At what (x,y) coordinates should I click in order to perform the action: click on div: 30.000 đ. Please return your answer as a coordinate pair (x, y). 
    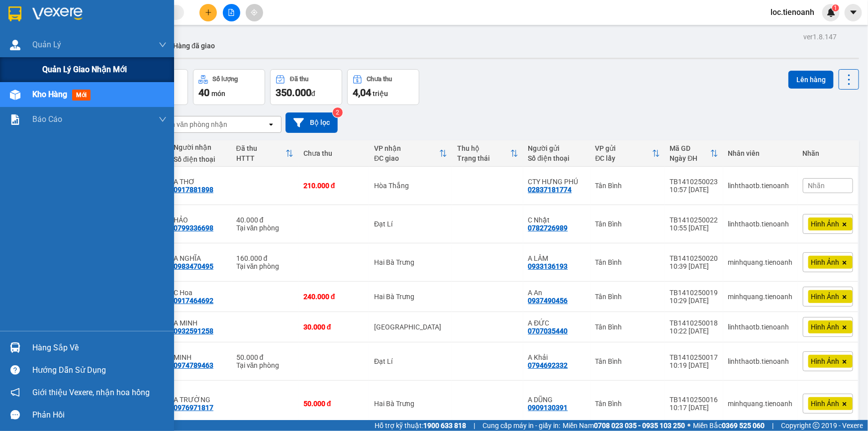
    Looking at the image, I should click on (334, 327).